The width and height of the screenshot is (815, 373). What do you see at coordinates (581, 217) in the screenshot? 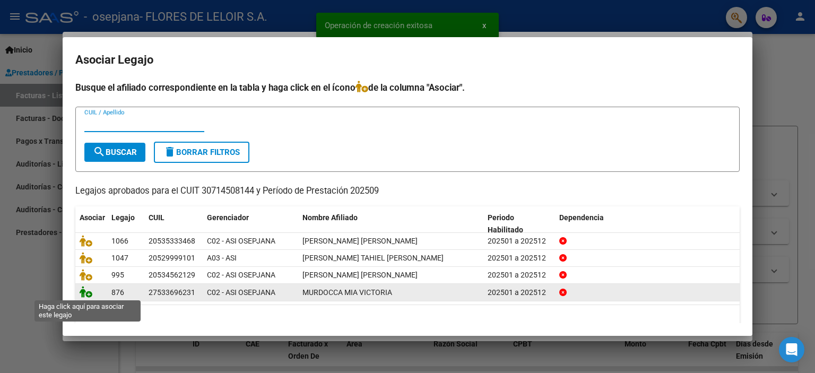
I see `span: Dependencia` at bounding box center [581, 217].